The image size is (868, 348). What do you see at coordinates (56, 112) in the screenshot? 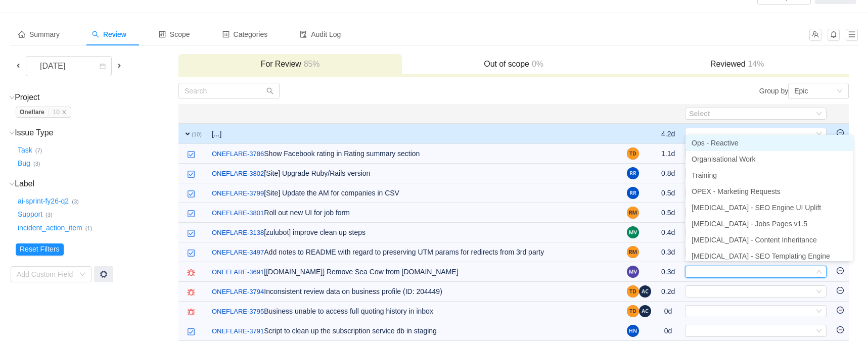
I see `span: 10` at bounding box center [56, 112].